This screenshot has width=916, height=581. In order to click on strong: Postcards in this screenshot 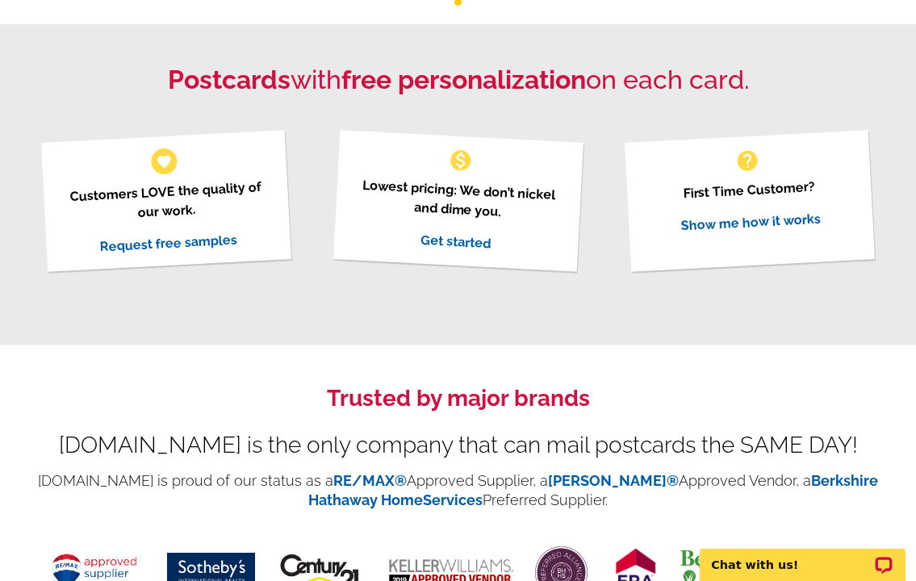, I will do `click(229, 79)`.